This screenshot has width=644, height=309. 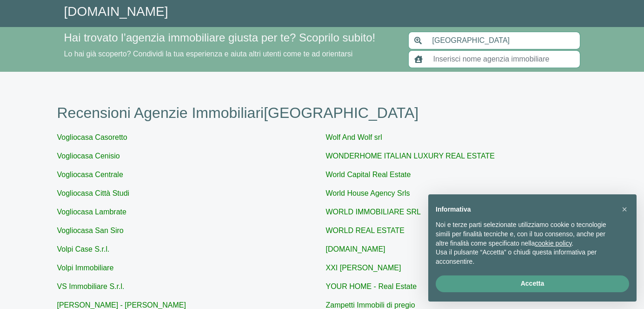 I want to click on a: Volpi Case S.r.l., so click(x=83, y=249).